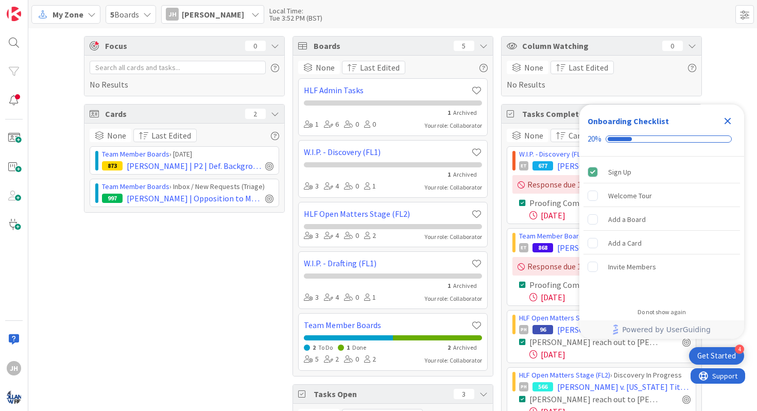 Image resolution: width=757 pixels, height=411 pixels. What do you see at coordinates (295, 18) in the screenshot?
I see `div: Tue 3:52 PM (BST)` at bounding box center [295, 18].